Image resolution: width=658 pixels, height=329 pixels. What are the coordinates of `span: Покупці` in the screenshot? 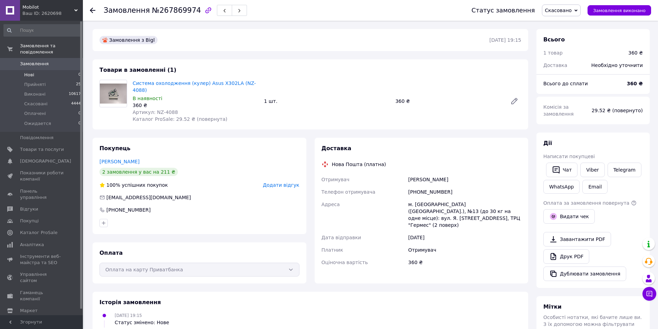 It's located at (29, 221).